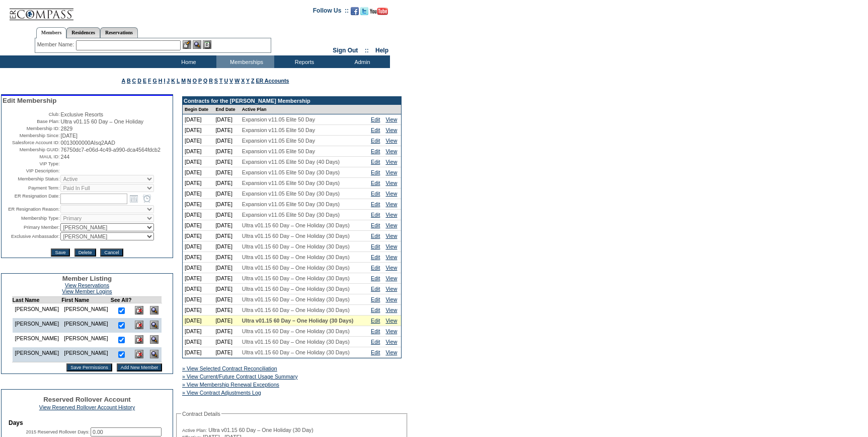 The image size is (868, 437). I want to click on span: Edit Membership, so click(29, 101).